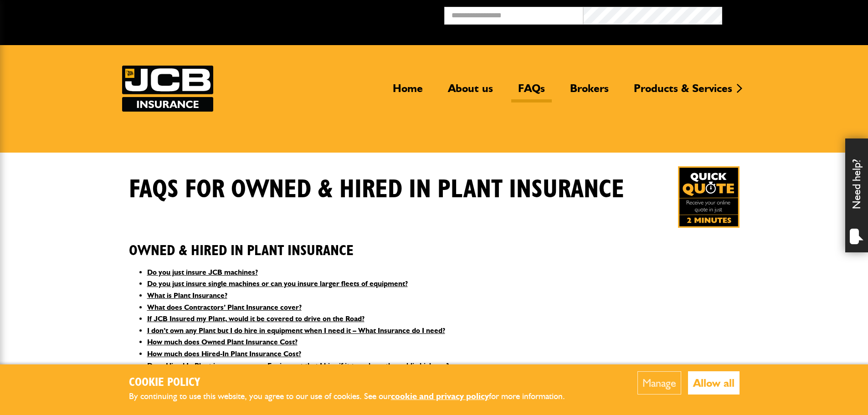  Describe the element at coordinates (440, 396) in the screenshot. I see `a: cookie and privacy policy` at that location.